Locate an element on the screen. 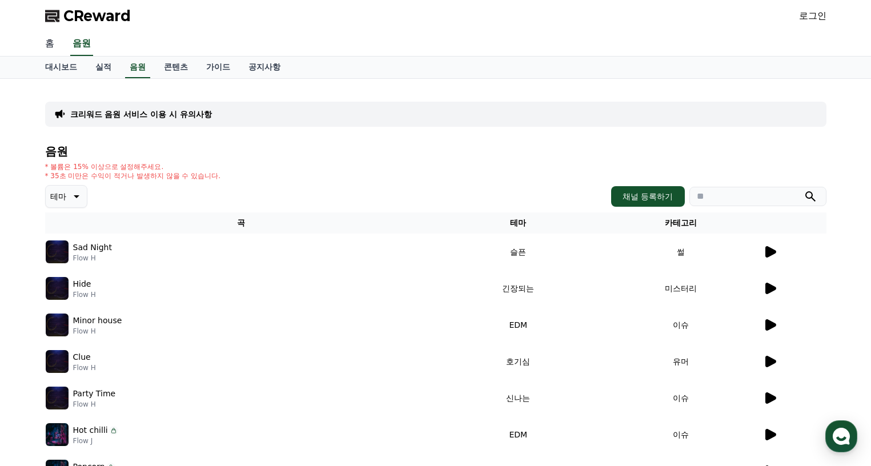 The height and width of the screenshot is (466, 871). a: 크리워드 음원 서비스 이용 시 유의사항 is located at coordinates (141, 114).